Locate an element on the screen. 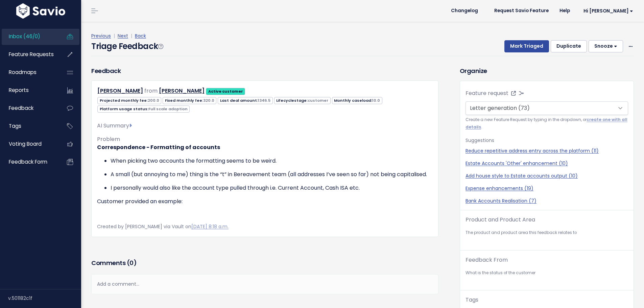 This screenshot has width=644, height=308. a: Next is located at coordinates (122, 36).